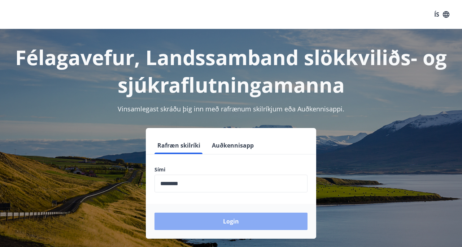 The height and width of the screenshot is (247, 462). What do you see at coordinates (179, 145) in the screenshot?
I see `button: Rafræn skilríki` at bounding box center [179, 145].